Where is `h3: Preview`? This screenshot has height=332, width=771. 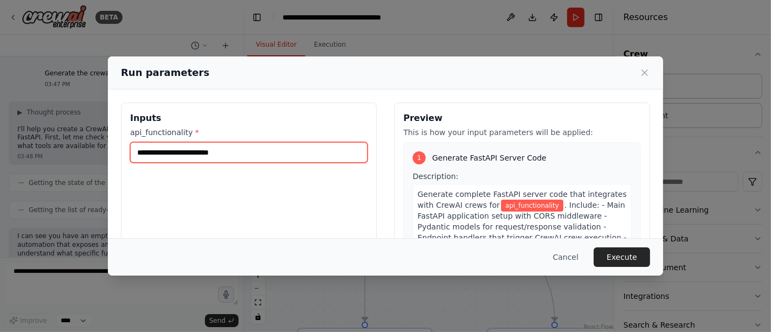
h3: Preview is located at coordinates (522, 118).